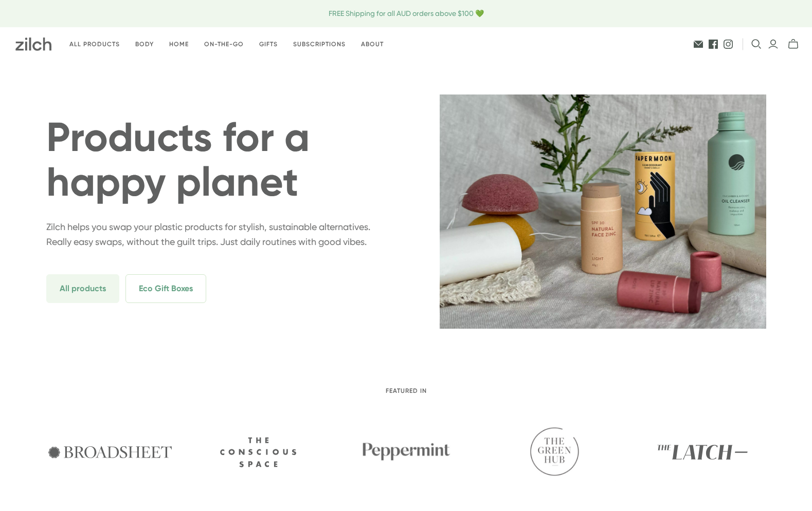  Describe the element at coordinates (165, 288) in the screenshot. I see `span: Eco Gift Boxes` at that location.